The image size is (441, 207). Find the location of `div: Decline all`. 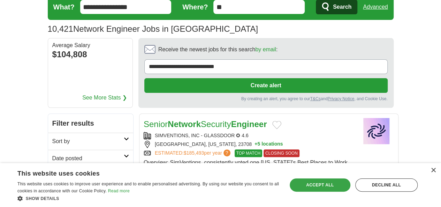

div: Decline all is located at coordinates (386, 185).